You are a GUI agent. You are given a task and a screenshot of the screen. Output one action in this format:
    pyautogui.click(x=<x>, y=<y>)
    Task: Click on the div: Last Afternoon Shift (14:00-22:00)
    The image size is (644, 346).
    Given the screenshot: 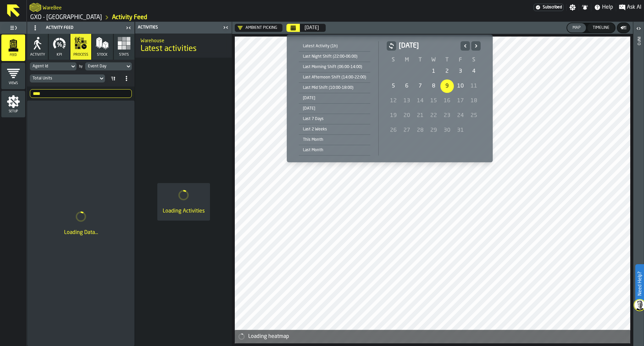 What is the action you would take?
    pyautogui.click(x=334, y=78)
    